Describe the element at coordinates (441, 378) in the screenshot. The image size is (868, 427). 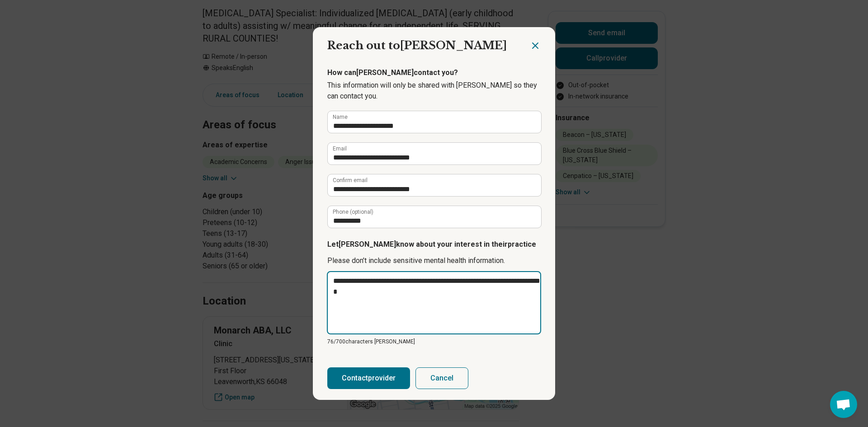
I see `button: Cancel` at that location.